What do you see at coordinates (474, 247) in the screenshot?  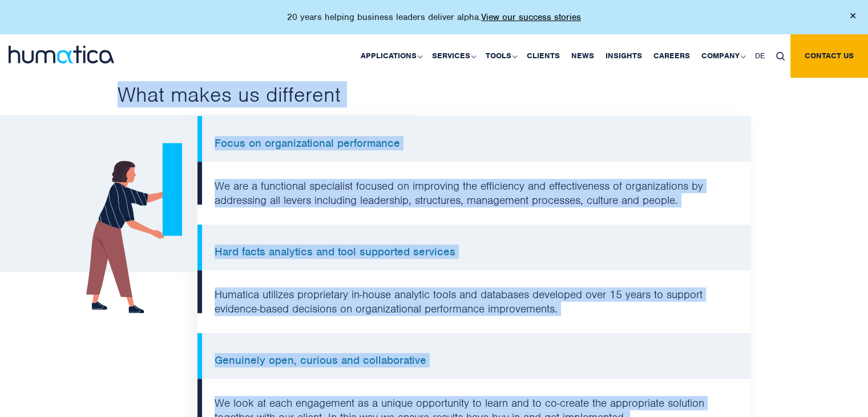 I see `li: Hard facts analytics and tool supported services` at bounding box center [474, 247].